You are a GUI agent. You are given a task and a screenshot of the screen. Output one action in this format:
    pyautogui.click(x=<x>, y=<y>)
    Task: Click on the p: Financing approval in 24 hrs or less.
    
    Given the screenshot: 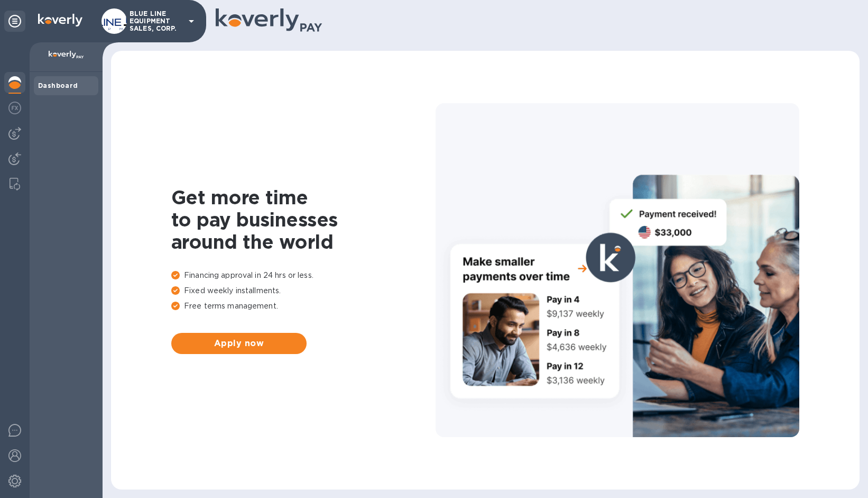 What is the action you would take?
    pyautogui.click(x=303, y=275)
    